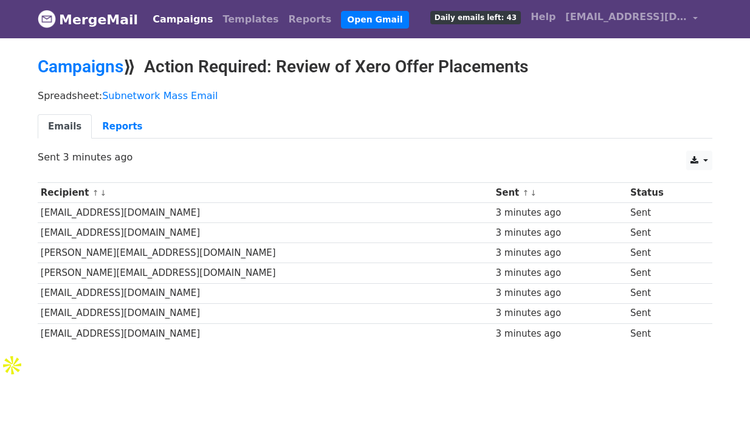 The width and height of the screenshot is (750, 440). I want to click on div: Chat Widget, so click(720, 411).